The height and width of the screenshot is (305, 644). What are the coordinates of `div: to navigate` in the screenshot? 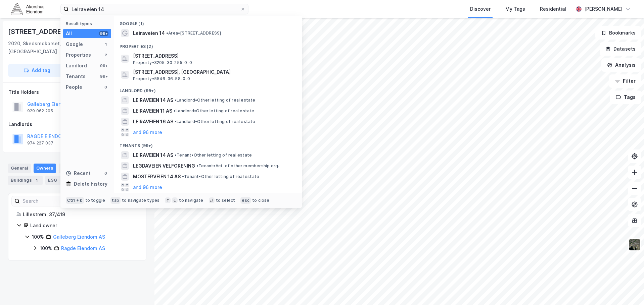 It's located at (191, 200).